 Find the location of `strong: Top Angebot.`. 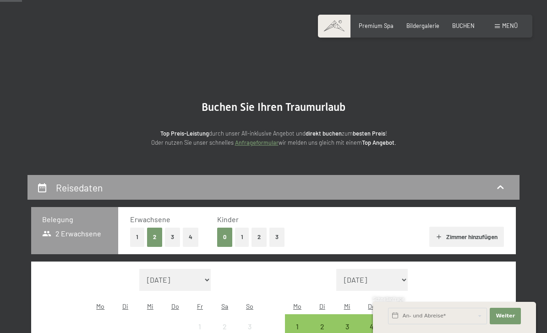

strong: Top Angebot. is located at coordinates (379, 142).